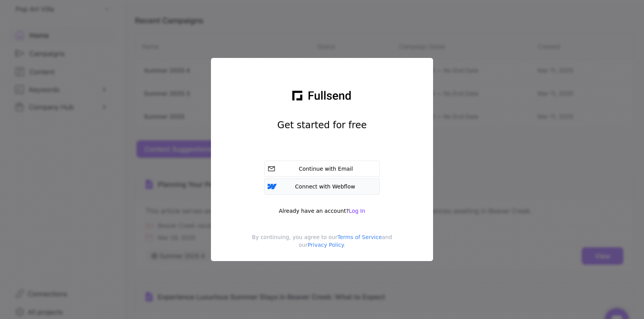 Image resolution: width=644 pixels, height=319 pixels. Describe the element at coordinates (322, 187) in the screenshot. I see `button: Connect with Webflow` at that location.